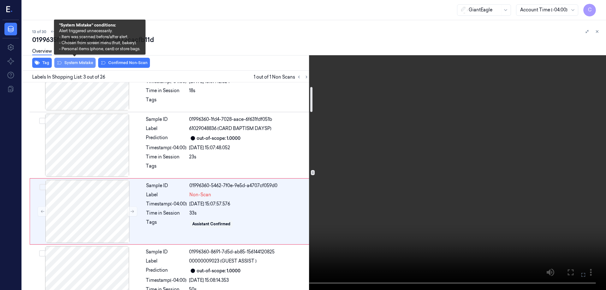 Image resolution: width=606 pixels, height=290 pixels. Describe the element at coordinates (211, 224) in the screenshot. I see `div: Assistant Confirmed` at that location.